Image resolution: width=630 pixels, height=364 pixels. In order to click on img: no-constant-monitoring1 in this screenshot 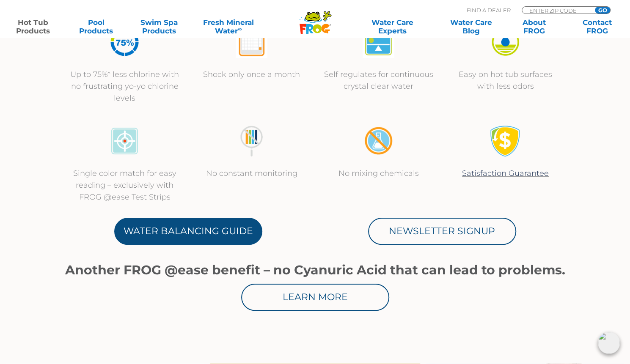, I will do `click(251, 141)`.